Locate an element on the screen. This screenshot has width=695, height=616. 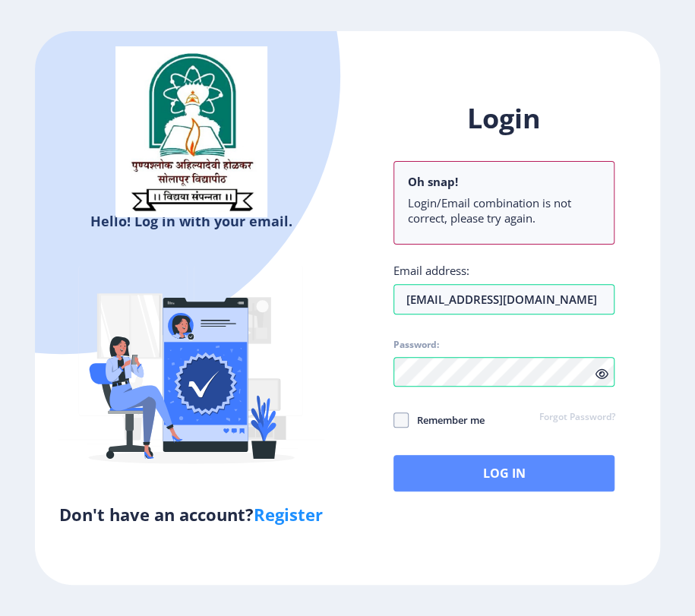
h1: Login is located at coordinates (504, 119).